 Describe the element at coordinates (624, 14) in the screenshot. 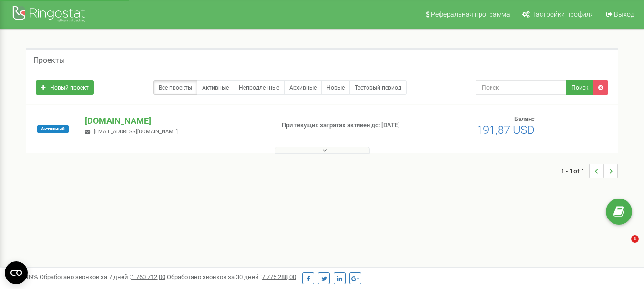

I see `span: Выход` at that location.